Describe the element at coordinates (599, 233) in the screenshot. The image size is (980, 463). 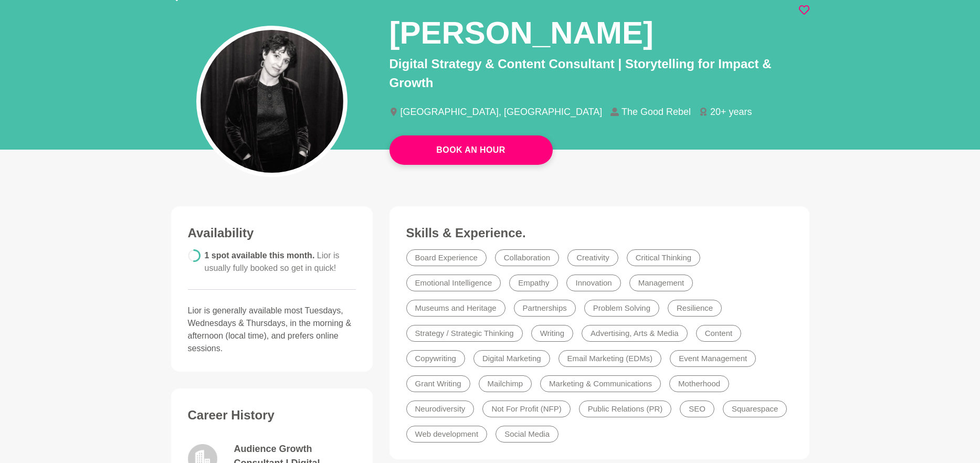
I see `h3: Skills & Experience.` at that location.